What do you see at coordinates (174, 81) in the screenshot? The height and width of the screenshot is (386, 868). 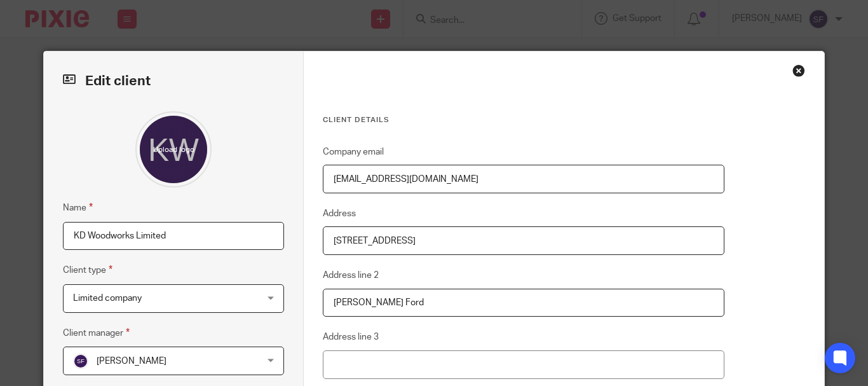 I see `h2: Edit client` at bounding box center [174, 81].